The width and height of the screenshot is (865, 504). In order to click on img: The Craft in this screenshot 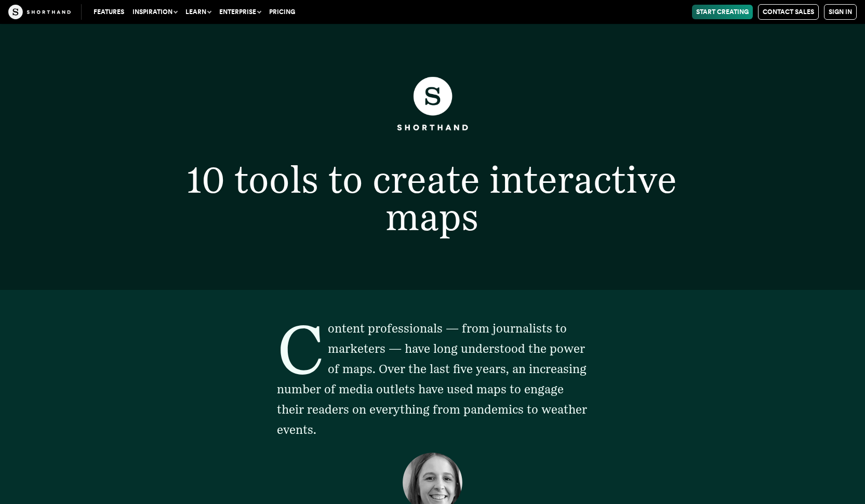, I will do `click(39, 12)`.